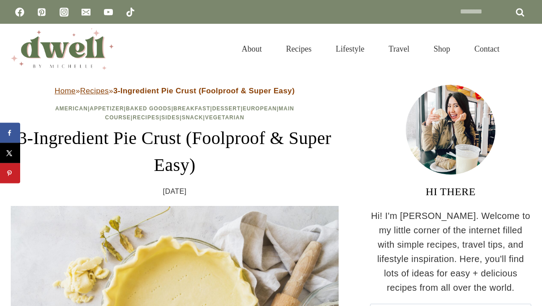 Image resolution: width=542 pixels, height=306 pixels. Describe the element at coordinates (200, 112) in the screenshot. I see `a: Main Course` at that location.